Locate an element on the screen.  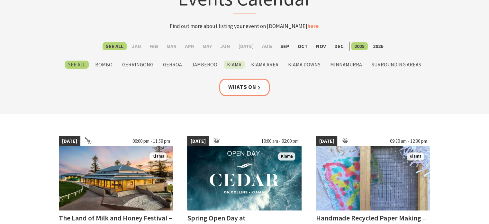
span: 06:00 pm - 11:59 pm is located at coordinates (151, 141).